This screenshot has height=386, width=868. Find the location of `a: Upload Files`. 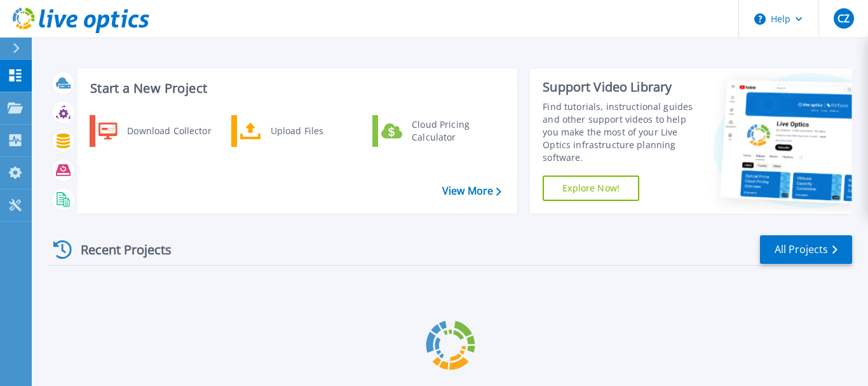

a: Upload Files is located at coordinates (296, 131).